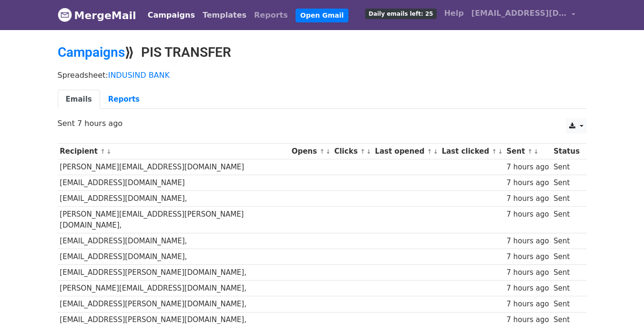 The width and height of the screenshot is (644, 324). I want to click on th: Status, so click(566, 151).